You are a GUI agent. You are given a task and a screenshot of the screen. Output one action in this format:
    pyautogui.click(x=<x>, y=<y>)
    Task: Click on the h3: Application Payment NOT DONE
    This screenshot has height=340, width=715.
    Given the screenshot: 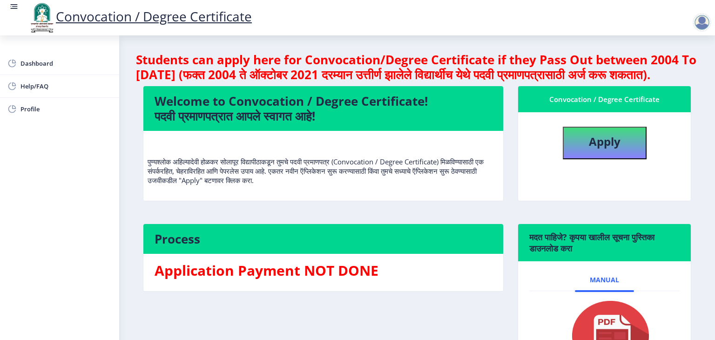 What is the action you would take?
    pyautogui.click(x=323, y=270)
    